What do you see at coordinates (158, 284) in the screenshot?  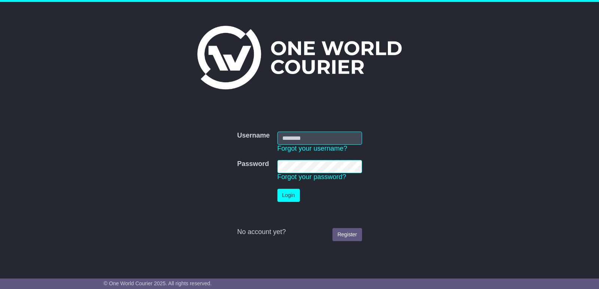 I see `span: © One World Courier 2025. All rights reserved.` at bounding box center [158, 284].